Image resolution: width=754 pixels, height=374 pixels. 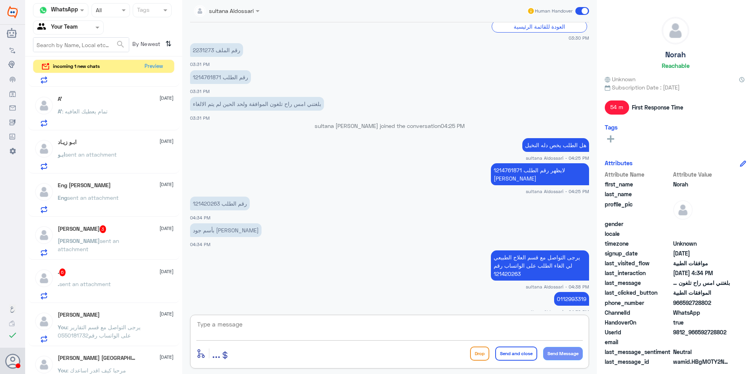 I want to click on img: Widebot Logo, so click(x=13, y=12).